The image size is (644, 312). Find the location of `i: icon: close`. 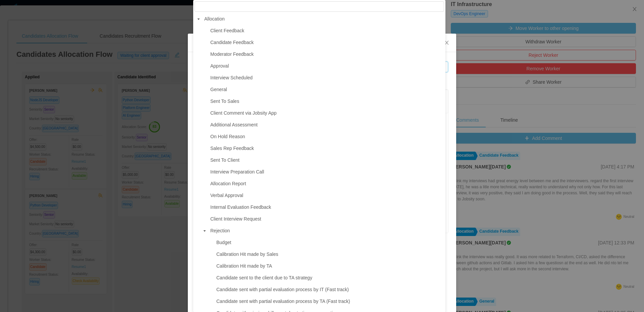

i: icon: close is located at coordinates (447, 42).